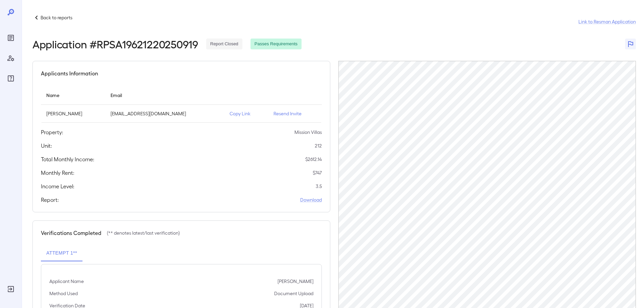  What do you see at coordinates (11, 58) in the screenshot?
I see `div: Manage Users` at bounding box center [11, 58].